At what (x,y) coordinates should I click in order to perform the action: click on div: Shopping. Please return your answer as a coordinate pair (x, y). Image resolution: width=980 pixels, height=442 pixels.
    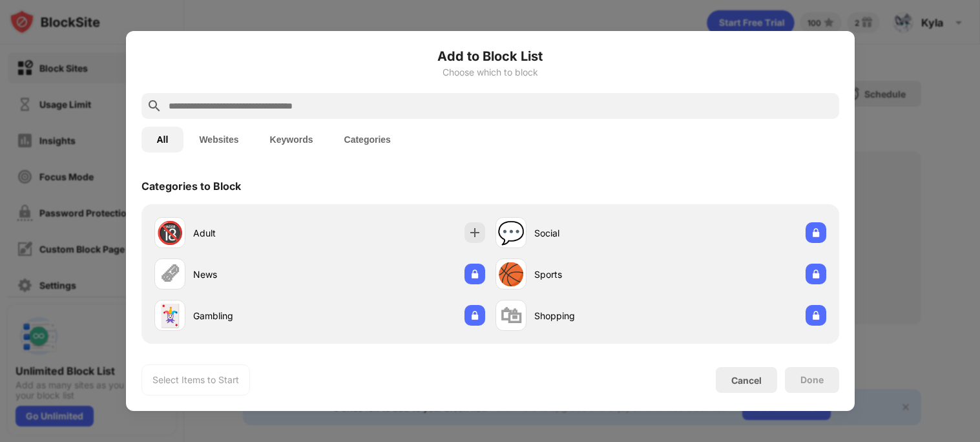
    Looking at the image, I should click on (597, 315).